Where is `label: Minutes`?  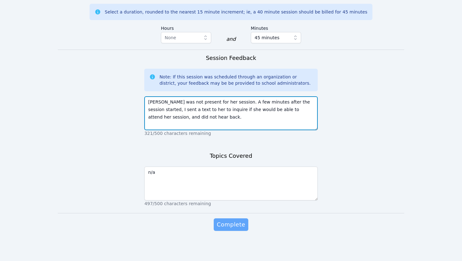 label: Minutes is located at coordinates (276, 27).